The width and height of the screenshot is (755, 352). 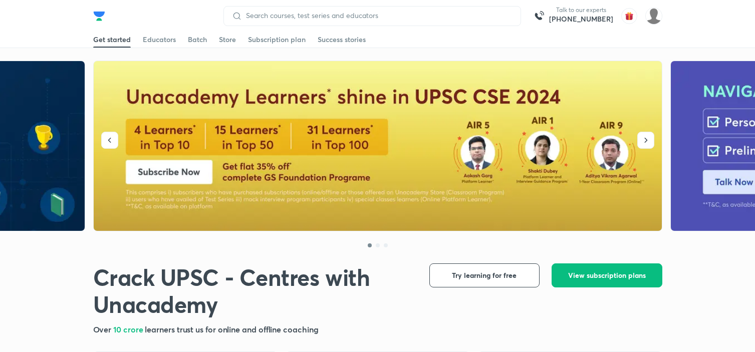 I want to click on img: avatar, so click(x=629, y=16).